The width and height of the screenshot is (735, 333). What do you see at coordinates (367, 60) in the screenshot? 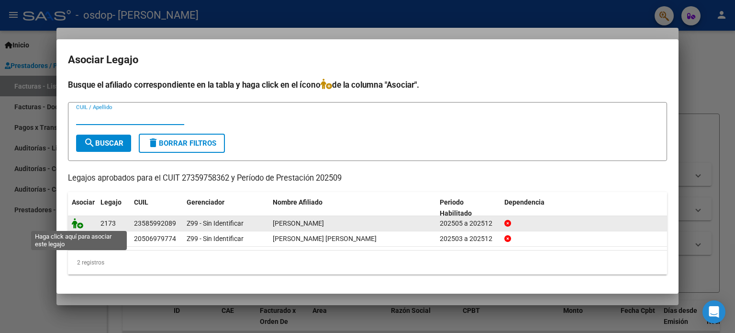
I see `h2: Asociar Legajo` at bounding box center [367, 60].